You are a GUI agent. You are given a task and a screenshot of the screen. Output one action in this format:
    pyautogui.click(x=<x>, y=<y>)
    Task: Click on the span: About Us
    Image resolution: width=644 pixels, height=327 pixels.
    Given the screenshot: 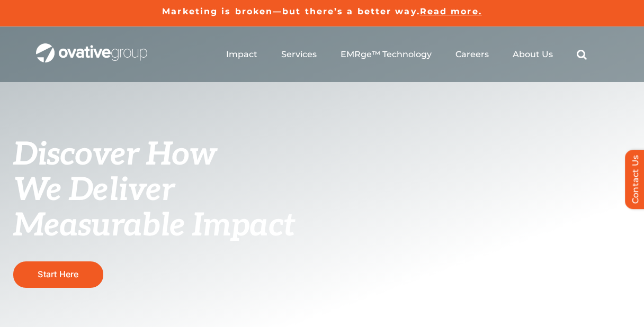 What is the action you would take?
    pyautogui.click(x=532, y=54)
    